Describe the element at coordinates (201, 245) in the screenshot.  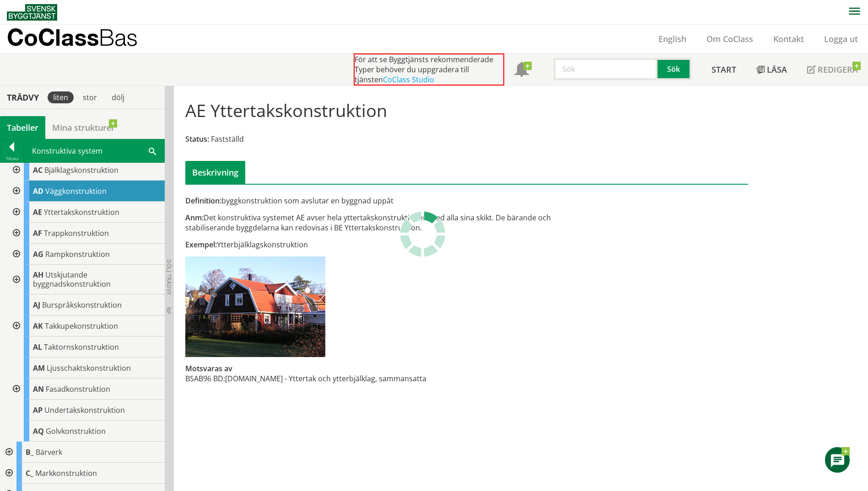
I see `span: Exempel:` at that location.